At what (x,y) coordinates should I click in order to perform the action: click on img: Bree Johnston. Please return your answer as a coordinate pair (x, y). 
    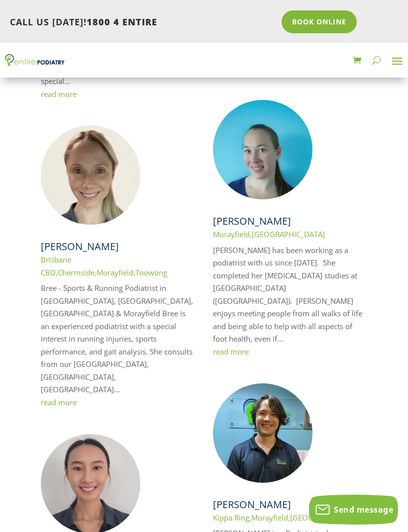
    Looking at the image, I should click on (90, 175).